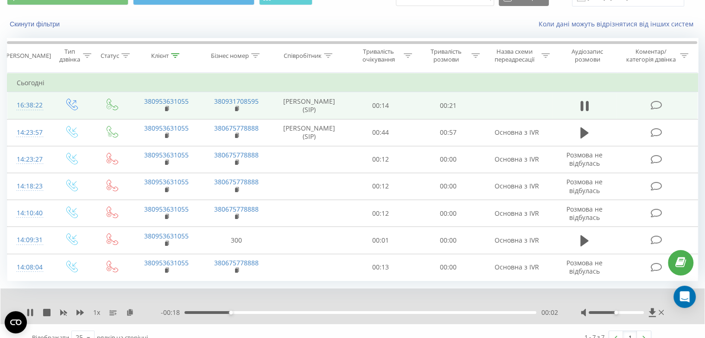  What do you see at coordinates (172, 313) in the screenshot?
I see `span: - 00:18` at bounding box center [172, 313].